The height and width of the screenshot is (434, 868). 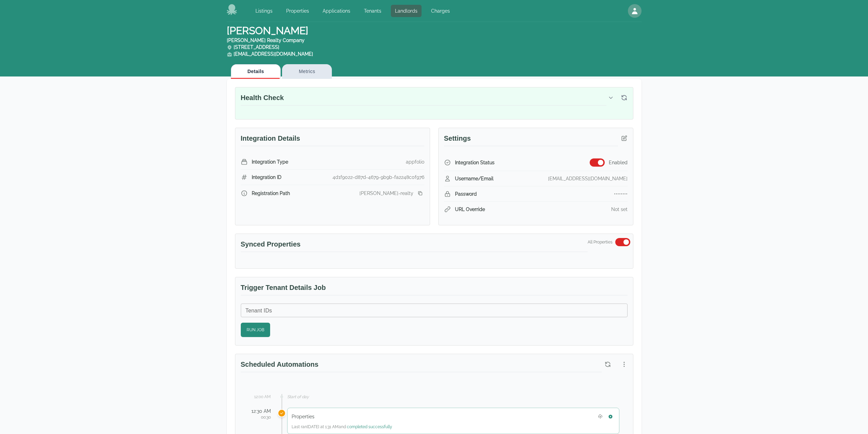 What do you see at coordinates (624, 139) in the screenshot?
I see `button: Edit integration credentials` at bounding box center [624, 139].